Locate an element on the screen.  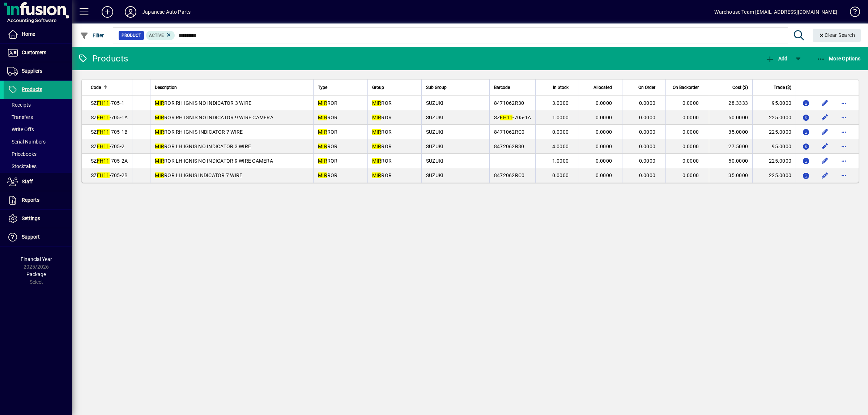
span: More Options is located at coordinates (839, 58).